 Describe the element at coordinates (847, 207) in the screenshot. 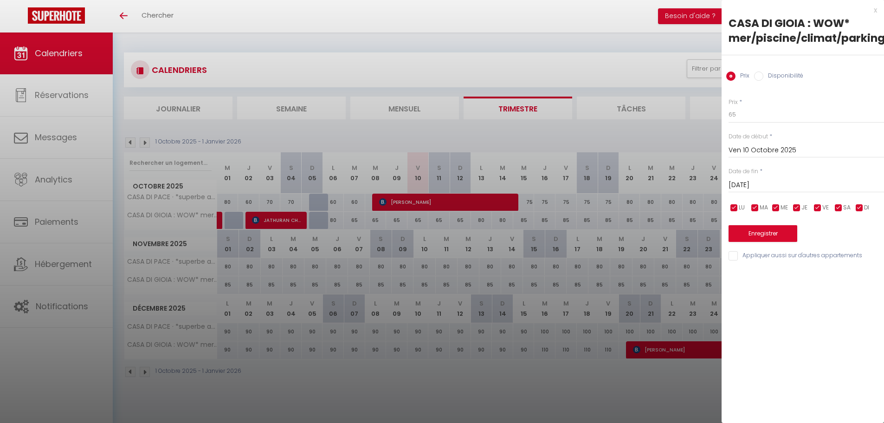

I see `span: SA` at that location.